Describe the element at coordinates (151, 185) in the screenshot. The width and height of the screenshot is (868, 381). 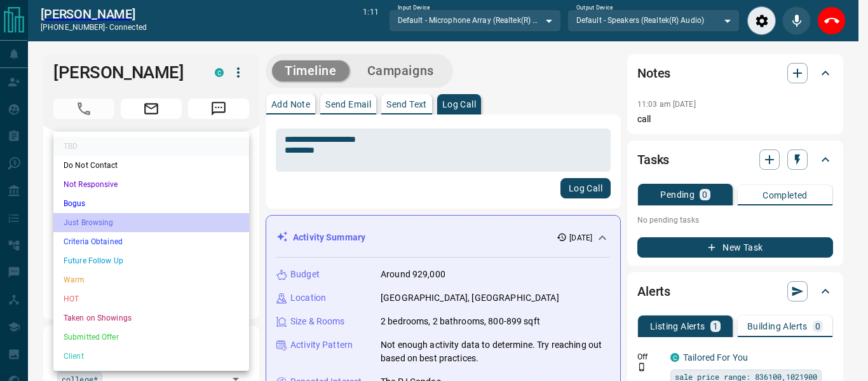
I see `li: Not Responsive` at that location.